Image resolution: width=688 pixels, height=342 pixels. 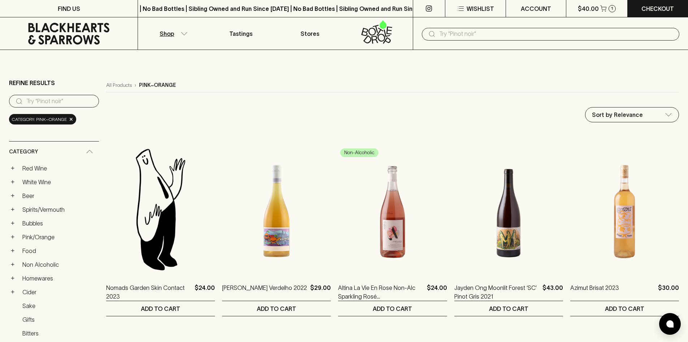 What do you see at coordinates (589, 9) in the screenshot?
I see `p: $40.00` at bounding box center [589, 9].